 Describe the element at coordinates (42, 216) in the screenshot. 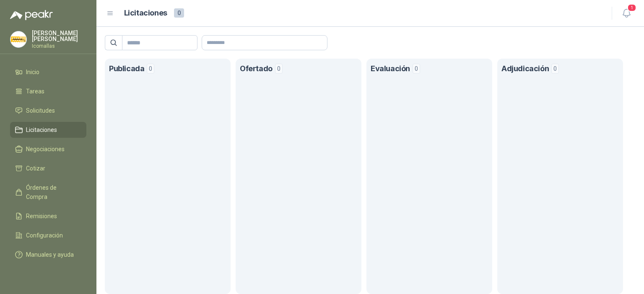

I see `span: Remisiones` at that location.